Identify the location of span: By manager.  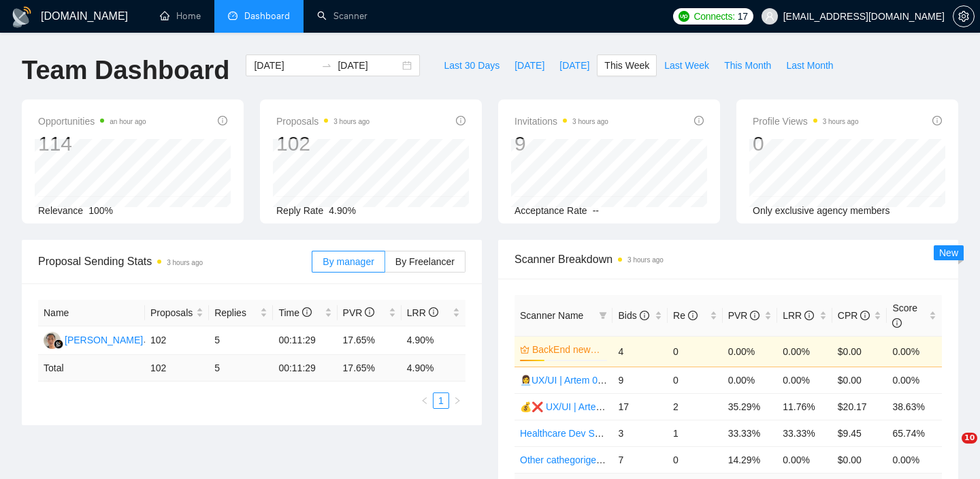
(348, 261).